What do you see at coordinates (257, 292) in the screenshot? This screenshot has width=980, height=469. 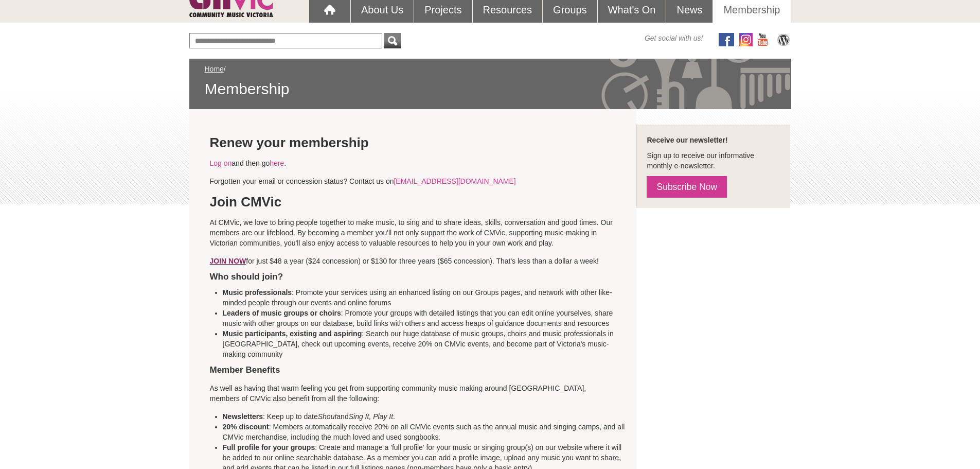 I see `strong: Music professionals` at bounding box center [257, 292].